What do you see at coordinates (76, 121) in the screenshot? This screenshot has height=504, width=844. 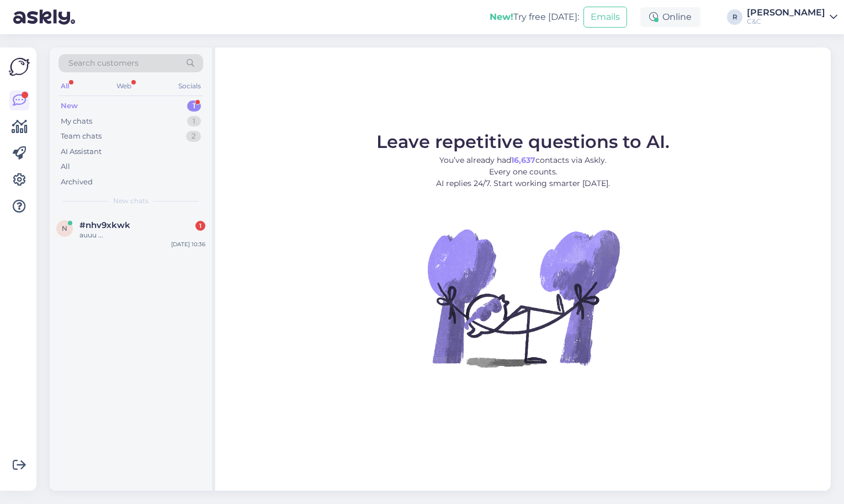 I see `div: My chats` at bounding box center [76, 121].